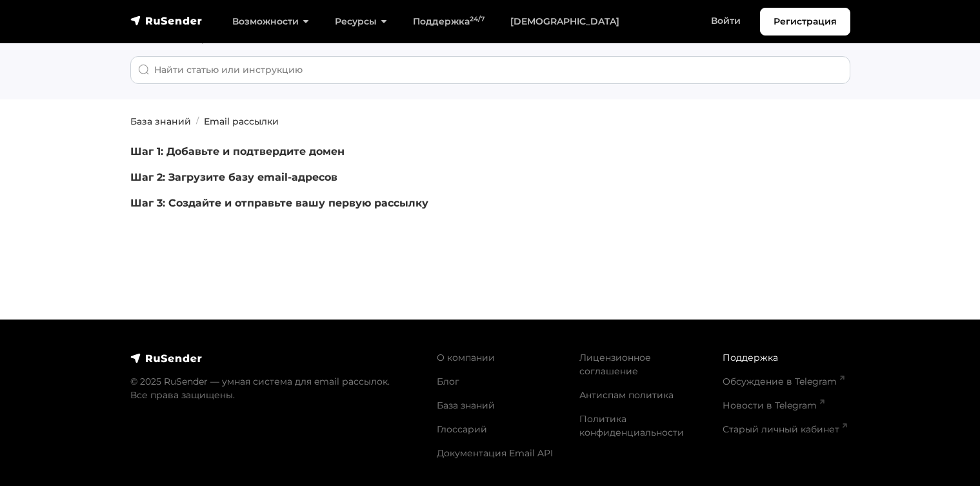 Image resolution: width=980 pixels, height=486 pixels. What do you see at coordinates (491, 70) in the screenshot?
I see `input: When autocomplete results are available use up and down arrows to review and enter to go to the d...` at bounding box center [491, 70].